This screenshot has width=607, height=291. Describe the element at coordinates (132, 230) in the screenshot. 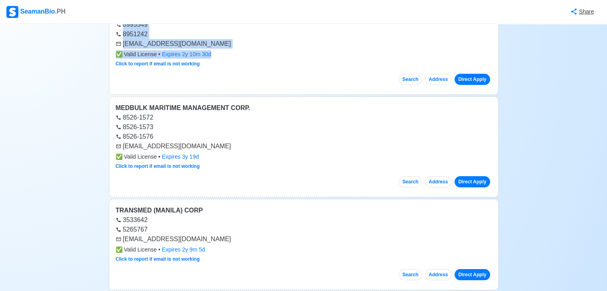

I see `a: 5265767` at that location.